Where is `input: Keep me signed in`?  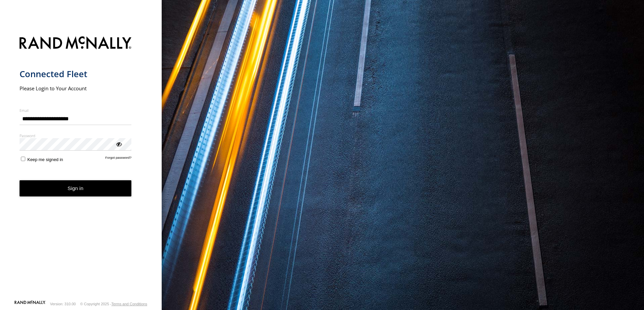 input: Keep me signed in is located at coordinates (23, 159).